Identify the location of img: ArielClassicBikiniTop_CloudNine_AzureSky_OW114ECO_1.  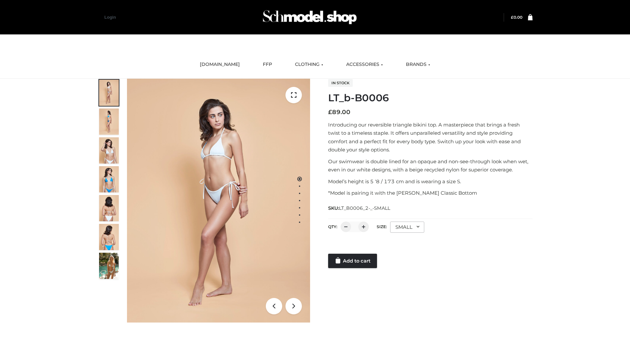
(218, 201).